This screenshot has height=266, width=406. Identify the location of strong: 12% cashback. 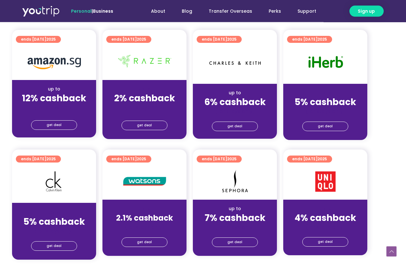
(54, 98).